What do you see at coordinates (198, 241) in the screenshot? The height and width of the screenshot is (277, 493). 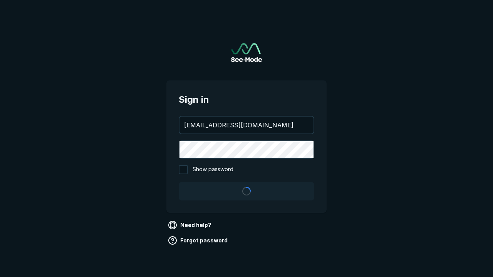 I see `a: Forgot password` at bounding box center [198, 241].